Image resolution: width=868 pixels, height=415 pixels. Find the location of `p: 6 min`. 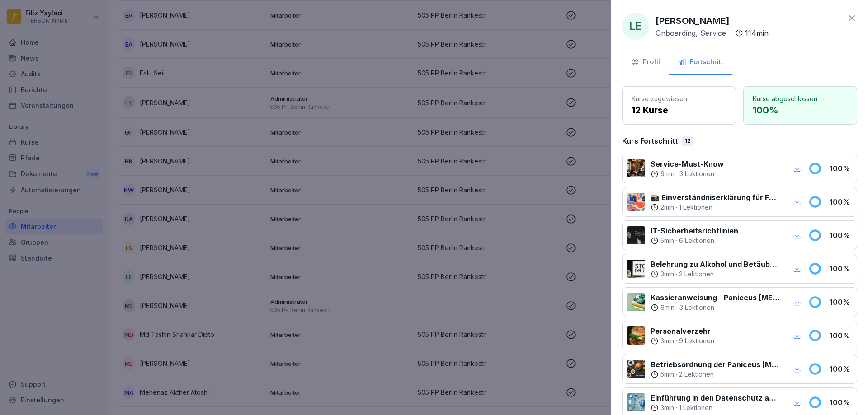

p: 6 min is located at coordinates (667, 307).